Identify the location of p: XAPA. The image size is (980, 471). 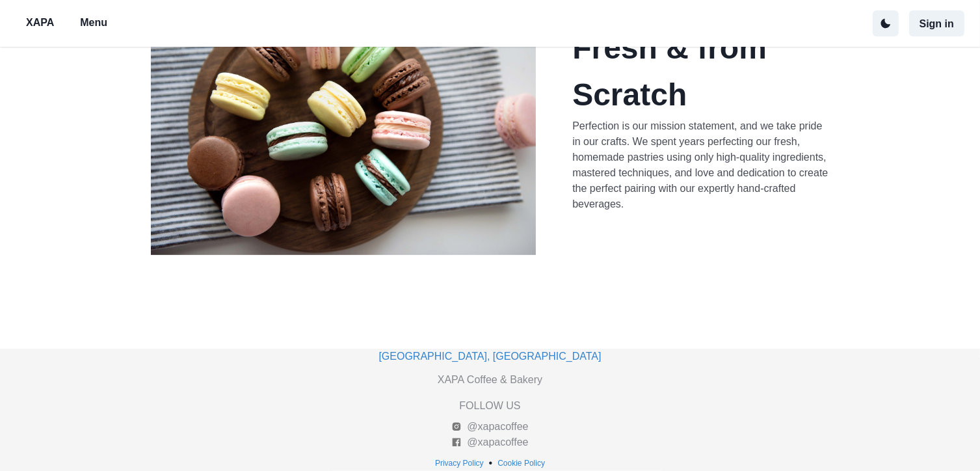
(39, 23).